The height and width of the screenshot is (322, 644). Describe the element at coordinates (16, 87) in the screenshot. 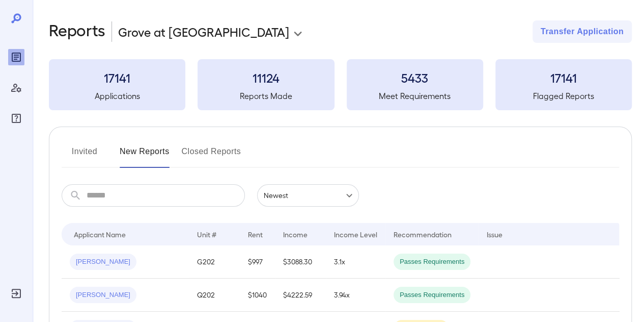

I see `div: Manage Users` at that location.